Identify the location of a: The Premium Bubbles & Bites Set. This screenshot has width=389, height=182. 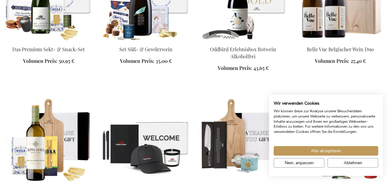
(49, 41).